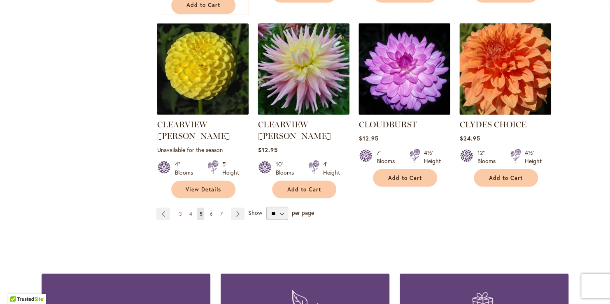  Describe the element at coordinates (492, 124) in the screenshot. I see `a: CLYDES CHOICE` at that location.